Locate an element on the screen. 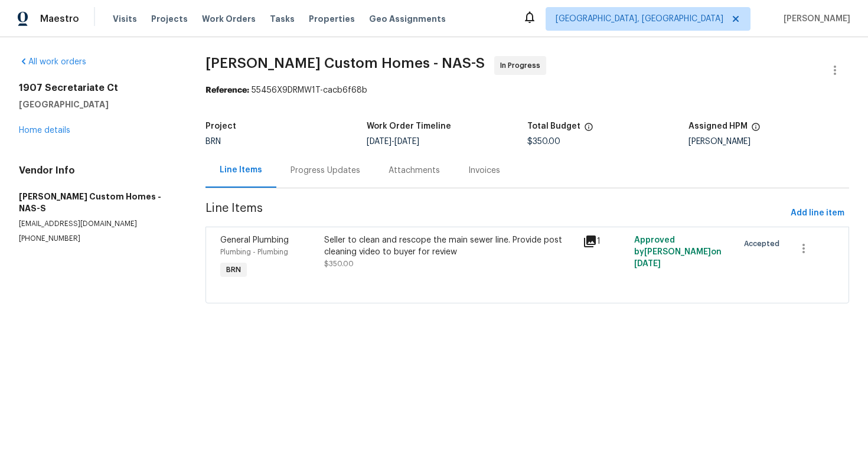  span: Tasks is located at coordinates (282, 19).